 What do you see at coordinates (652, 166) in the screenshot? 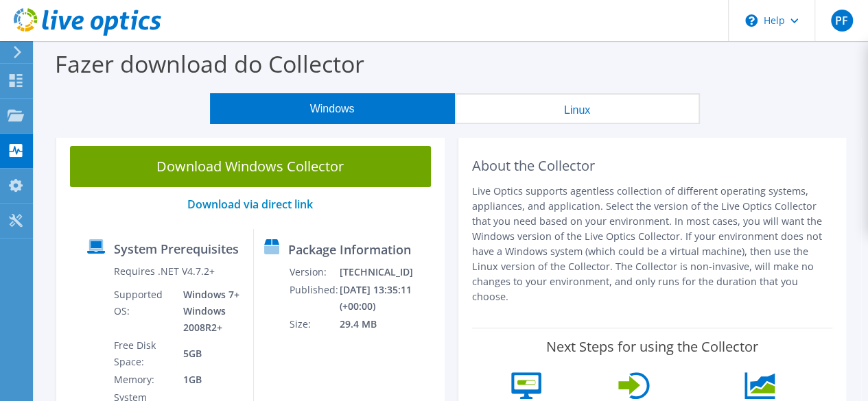
I see `h2: About the Collector` at bounding box center [652, 166].